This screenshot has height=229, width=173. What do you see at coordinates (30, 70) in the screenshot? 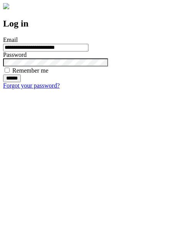
I see `label: Remember me` at bounding box center [30, 70].